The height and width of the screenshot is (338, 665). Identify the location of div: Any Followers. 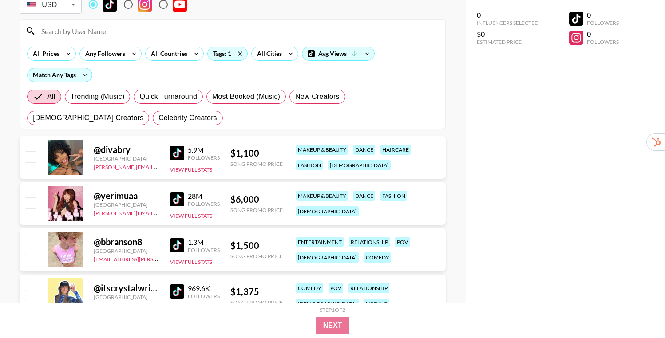
(103, 54).